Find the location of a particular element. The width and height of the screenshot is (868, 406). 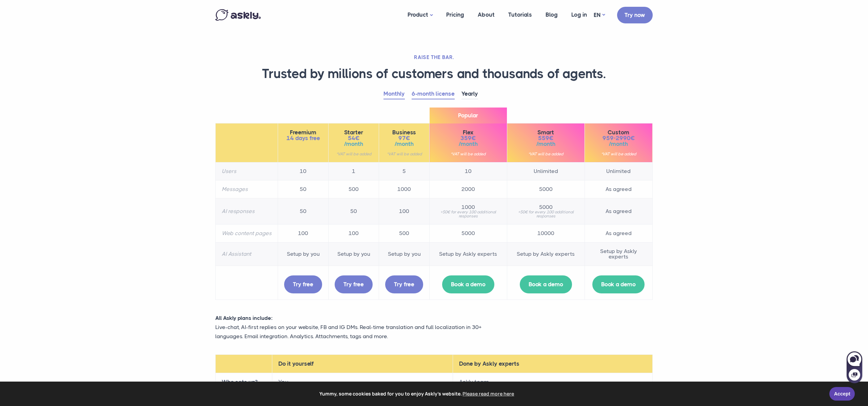

span: Starter is located at coordinates (354, 132).